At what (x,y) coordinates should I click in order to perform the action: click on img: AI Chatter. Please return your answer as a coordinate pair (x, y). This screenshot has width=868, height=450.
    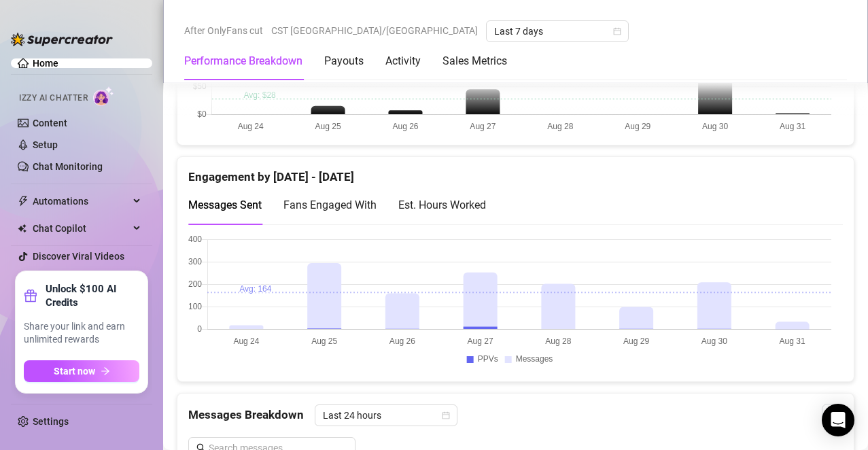
    Looking at the image, I should click on (103, 96).